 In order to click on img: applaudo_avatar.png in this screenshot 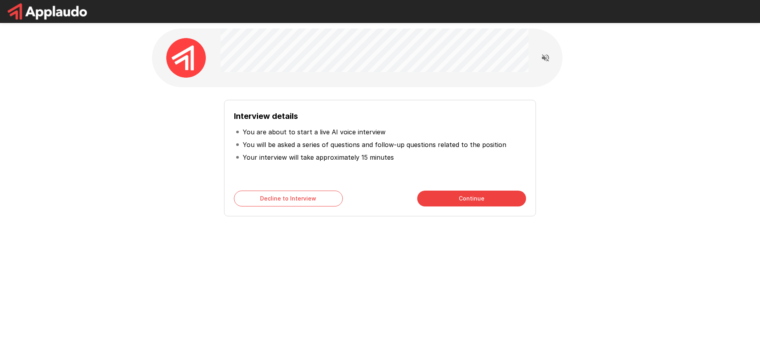, I will do `click(186, 58)`.